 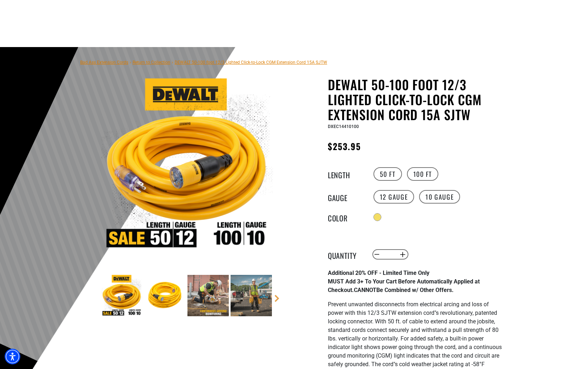 I want to click on span: DEWALT 50-100 foot 12/3 Lighted Click-to-Lock CGM Extension Cord 15A SJTW, so click(x=251, y=62).